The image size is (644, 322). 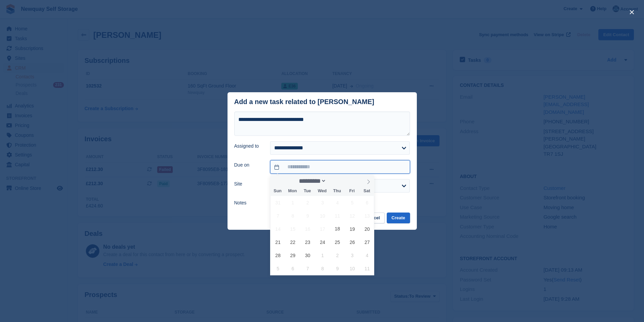 I want to click on span: September 14, 2025, so click(x=278, y=229).